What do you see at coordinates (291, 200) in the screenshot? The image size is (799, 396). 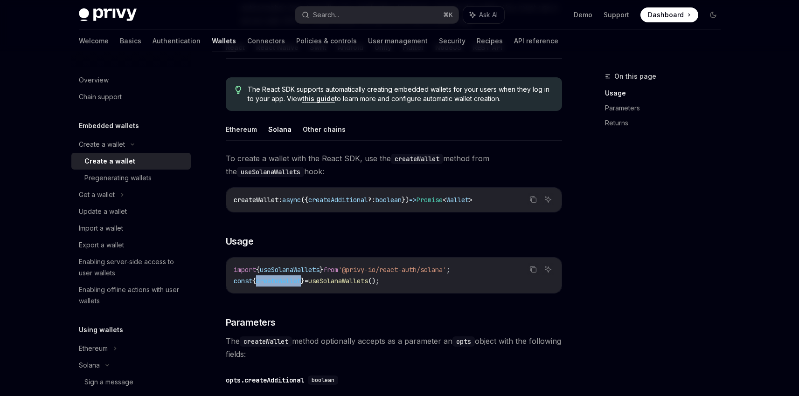 I see `span: async` at bounding box center [291, 200].